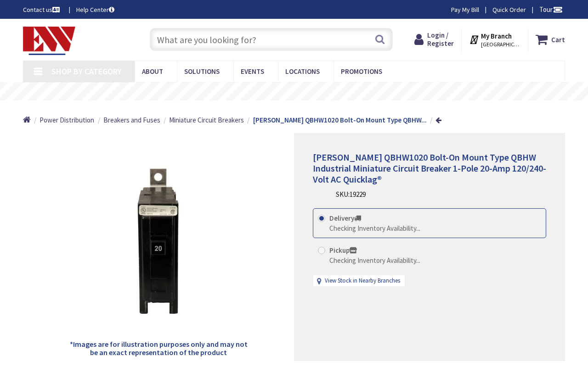  Describe the element at coordinates (358, 194) in the screenshot. I see `span: 19229` at that location.